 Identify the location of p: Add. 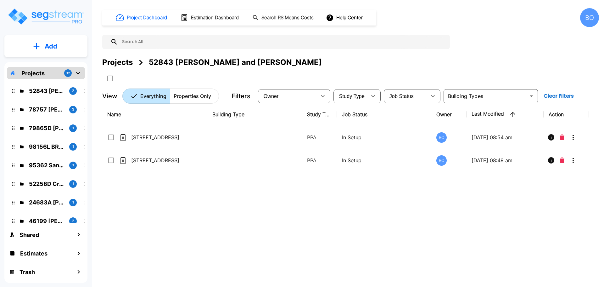
(51, 46).